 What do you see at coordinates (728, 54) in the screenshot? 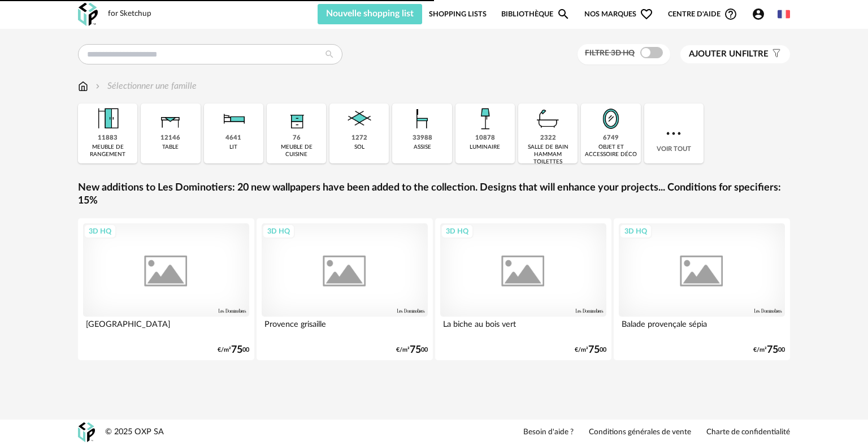
I see `span: filtre` at bounding box center [728, 54].